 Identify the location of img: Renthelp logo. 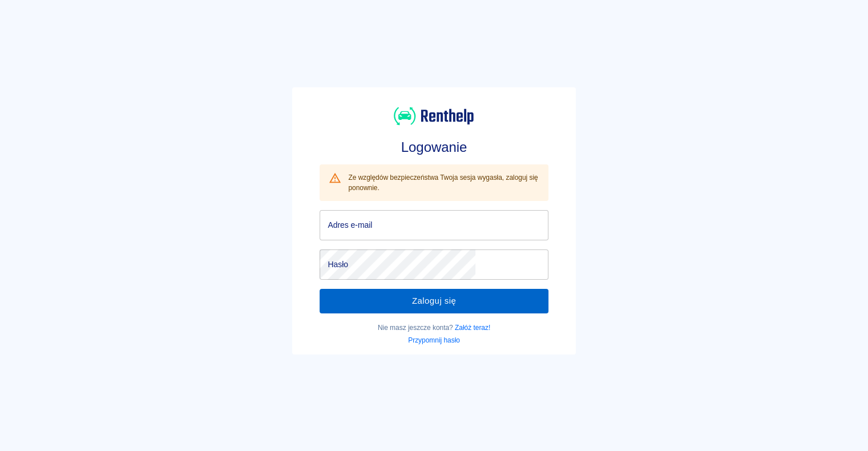
(433, 116).